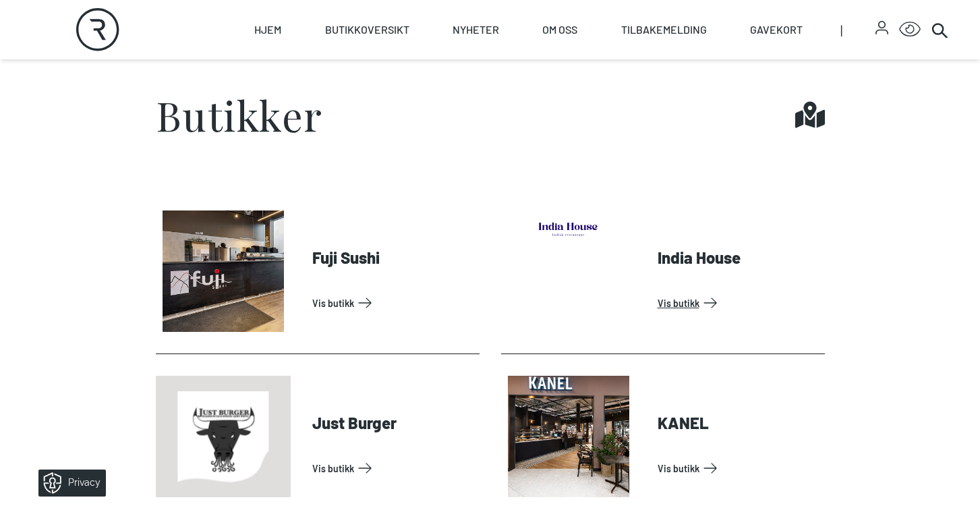  Describe the element at coordinates (738, 468) in the screenshot. I see `a: Vis Butikk: KANEL` at that location.